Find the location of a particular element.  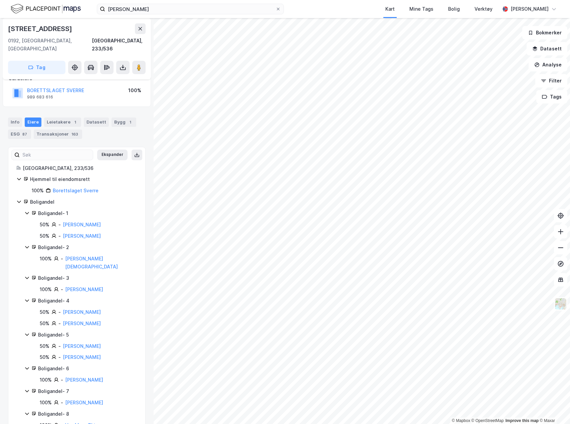

img: logo.f888ab2527a4732fd821a326f86c7f29.svg is located at coordinates (46, 9).